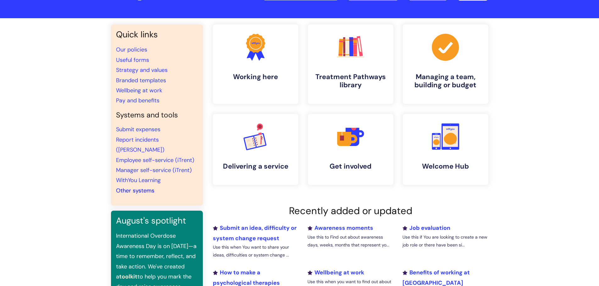 The width and height of the screenshot is (599, 286). I want to click on a: Manager self-service (iTrent), so click(154, 170).